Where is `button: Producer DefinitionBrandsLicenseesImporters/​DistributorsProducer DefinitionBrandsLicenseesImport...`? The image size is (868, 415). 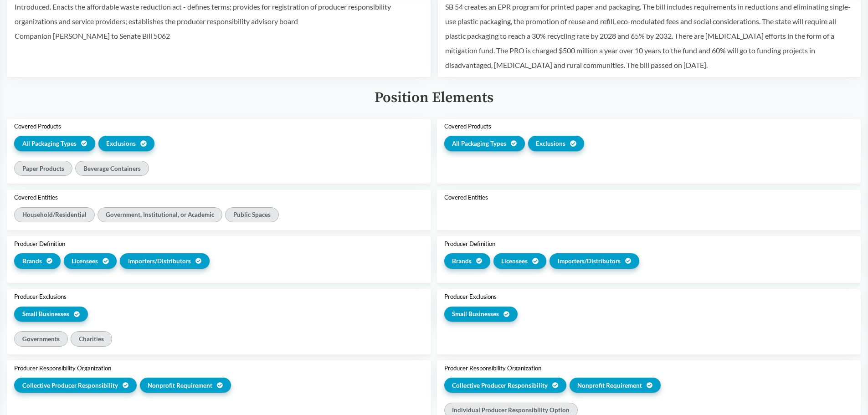 button: Producer DefinitionBrandsLicenseesImporters/​DistributorsProducer DefinitionBrandsLicenseesImport... is located at coordinates (434, 260).